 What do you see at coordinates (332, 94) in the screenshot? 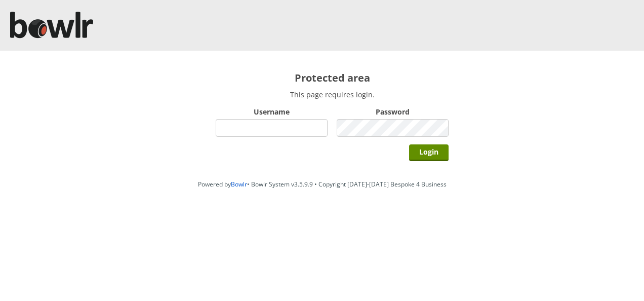
I see `p: This page requires login.` at bounding box center [332, 94].